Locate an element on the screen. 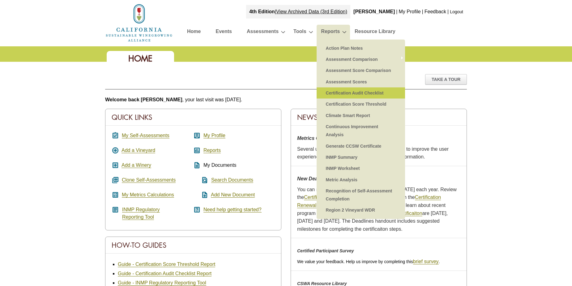 The image size is (572, 286). i: note_add is located at coordinates (201, 195).